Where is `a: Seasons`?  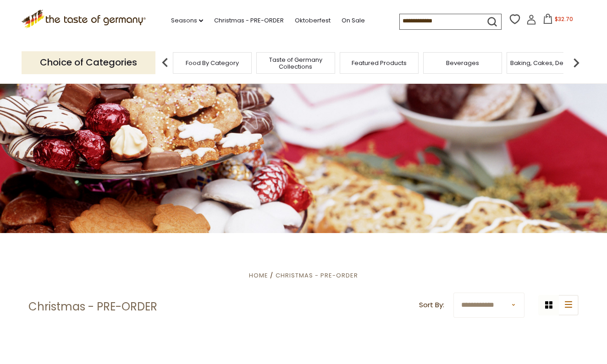 a: Seasons is located at coordinates (187, 21).